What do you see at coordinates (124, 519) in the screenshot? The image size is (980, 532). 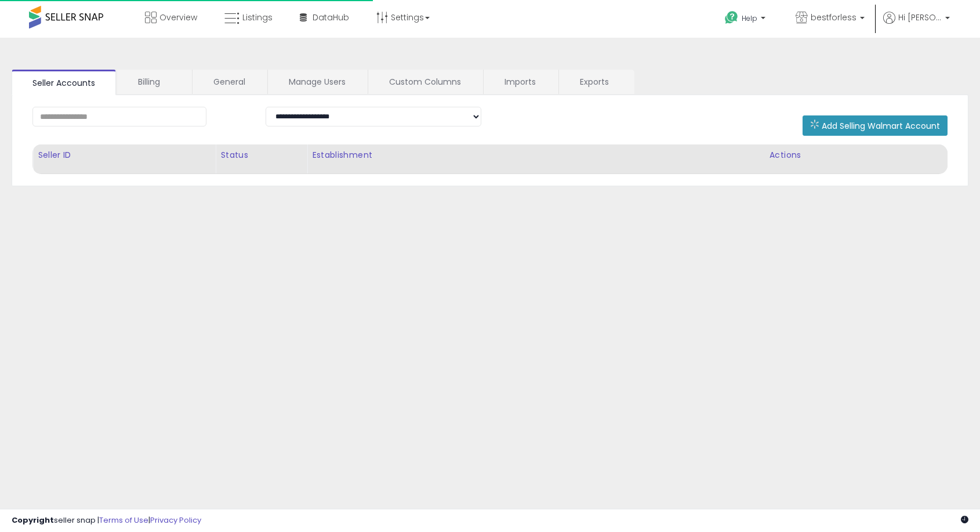 I see `a: Terms of Use` at bounding box center [124, 519].